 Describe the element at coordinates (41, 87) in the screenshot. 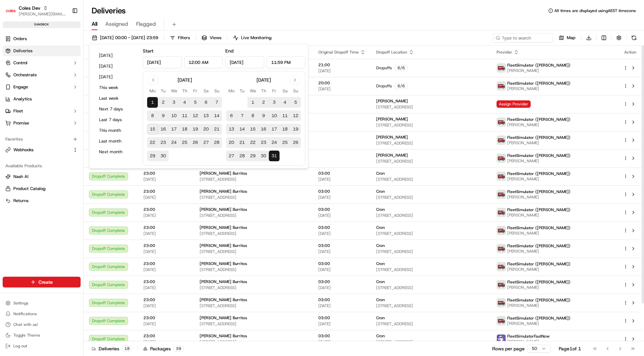

I see `button: Engage` at that location.